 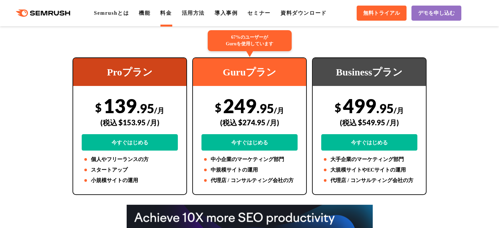 I want to click on li: 大手企業のマーケティング部門, so click(x=369, y=159).